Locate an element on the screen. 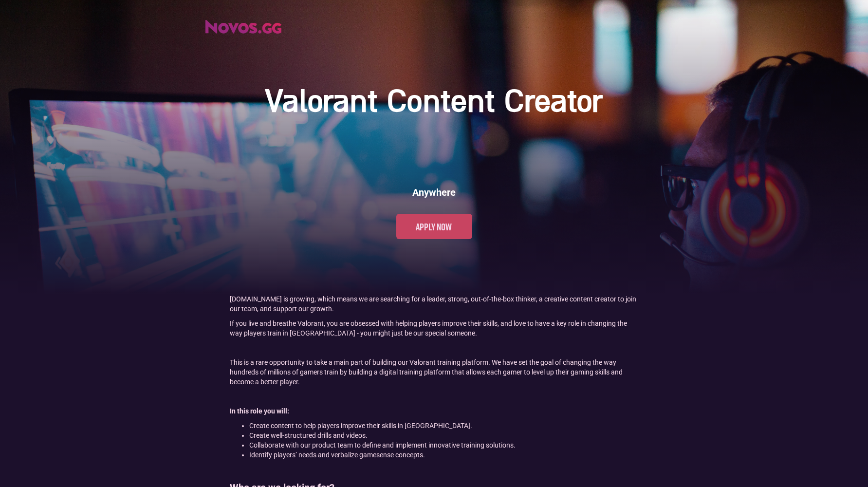 The height and width of the screenshot is (487, 868). strong: In this role you will: is located at coordinates (260, 411).